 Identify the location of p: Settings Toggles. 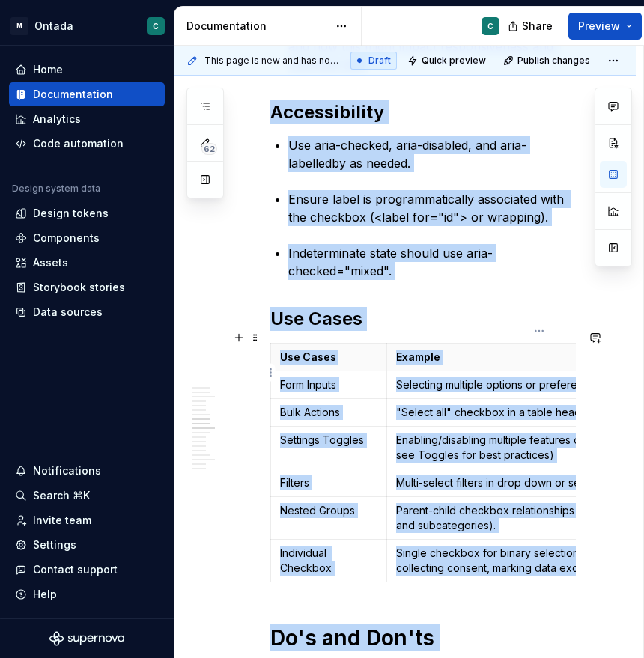
(328, 440).